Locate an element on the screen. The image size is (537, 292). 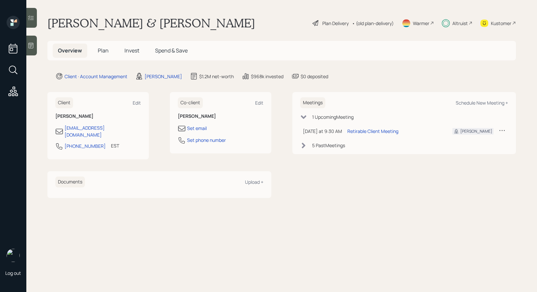
h6: Client is located at coordinates (64, 102).